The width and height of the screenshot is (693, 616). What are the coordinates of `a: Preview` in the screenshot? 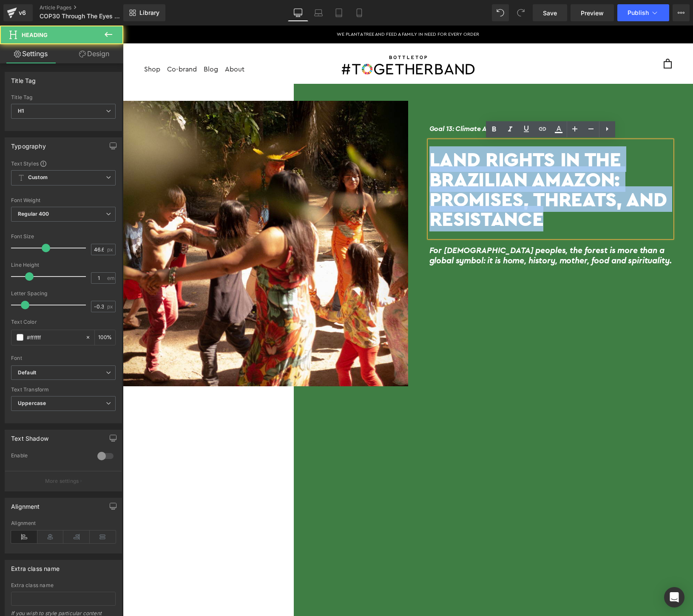 It's located at (592, 13).